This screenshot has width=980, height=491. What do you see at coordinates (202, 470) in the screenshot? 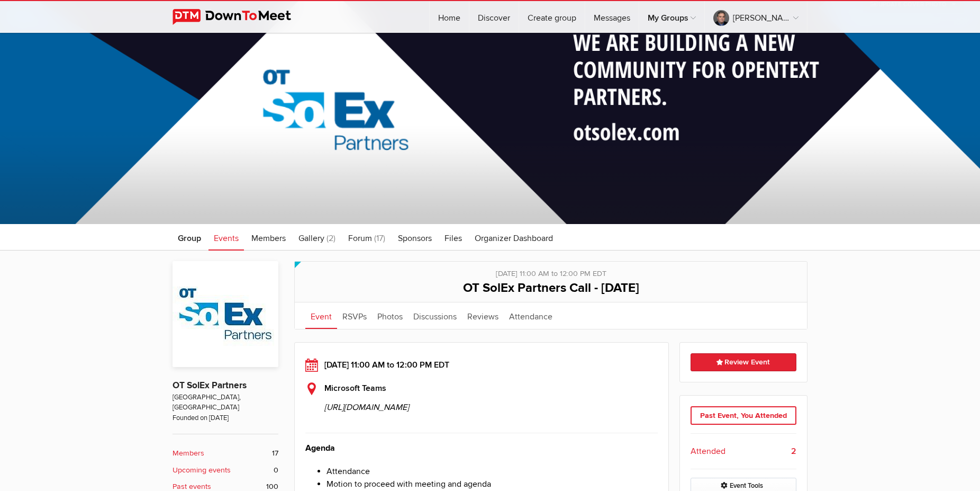
I see `b: Upcoming events` at bounding box center [202, 470].